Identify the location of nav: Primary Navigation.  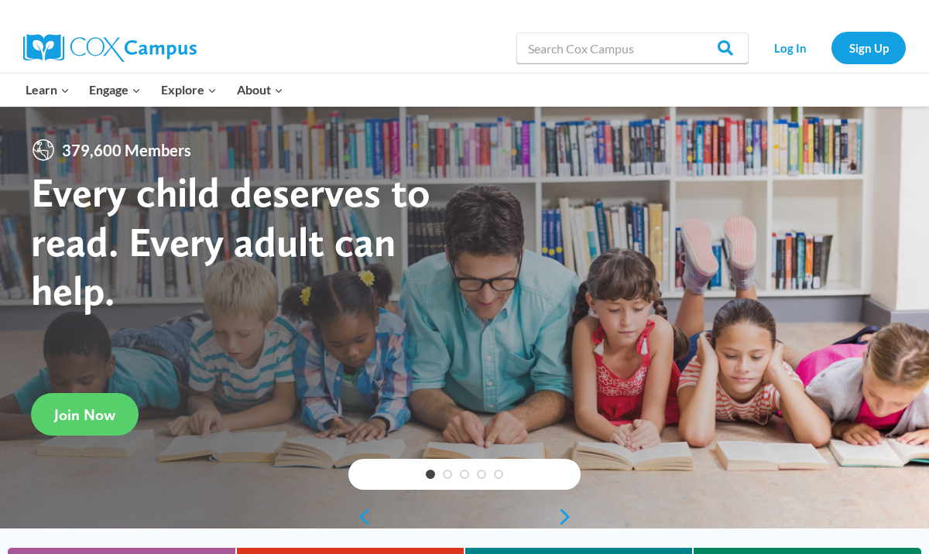
(154, 90).